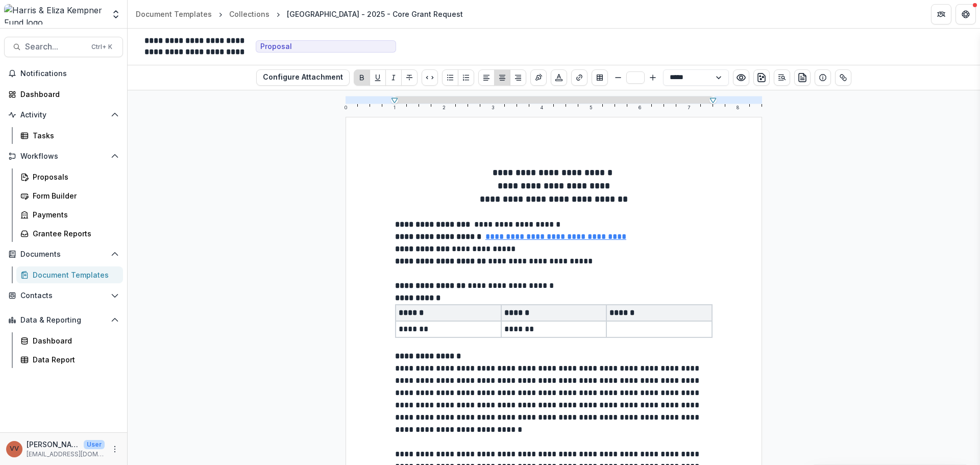  I want to click on span: Proposal, so click(276, 46).